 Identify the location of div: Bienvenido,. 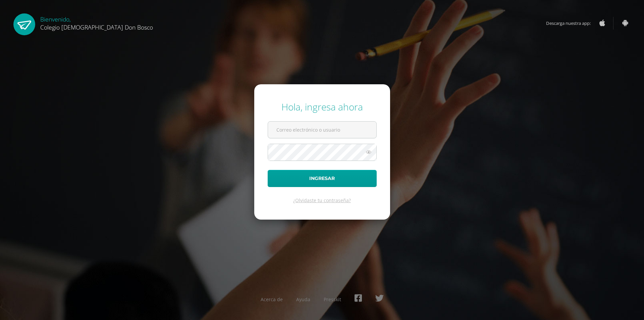
(96, 22).